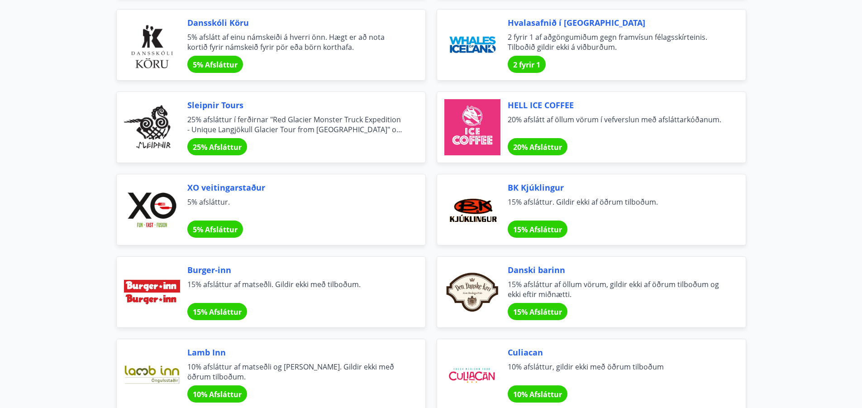 Image resolution: width=862 pixels, height=408 pixels. I want to click on span: BK Kjúklingur, so click(616, 187).